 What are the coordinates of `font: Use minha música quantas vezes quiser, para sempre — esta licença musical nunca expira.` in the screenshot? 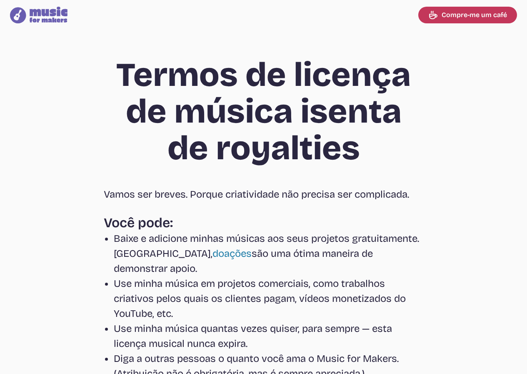 It's located at (253, 336).